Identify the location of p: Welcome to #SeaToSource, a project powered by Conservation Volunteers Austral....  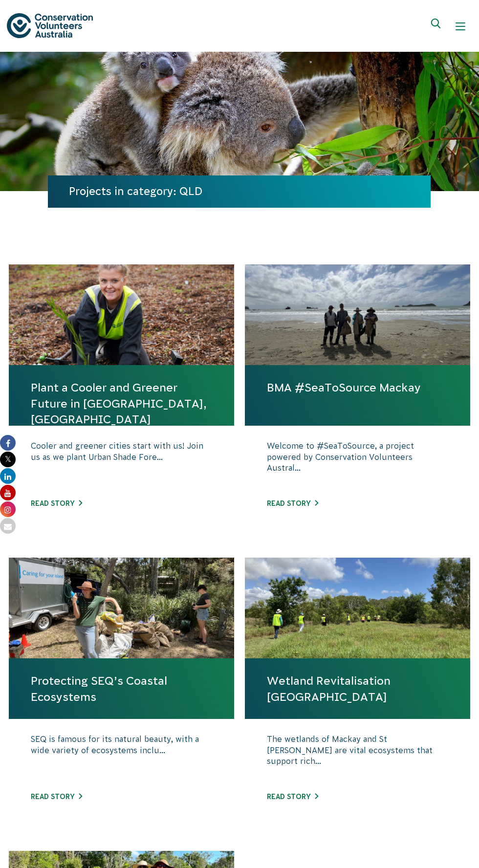
(357, 465).